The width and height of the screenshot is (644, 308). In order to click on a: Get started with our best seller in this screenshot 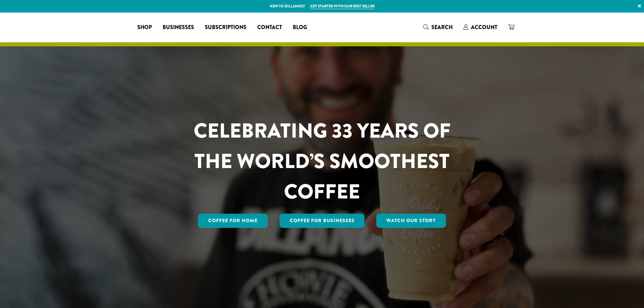, I will do `click(343, 6)`.